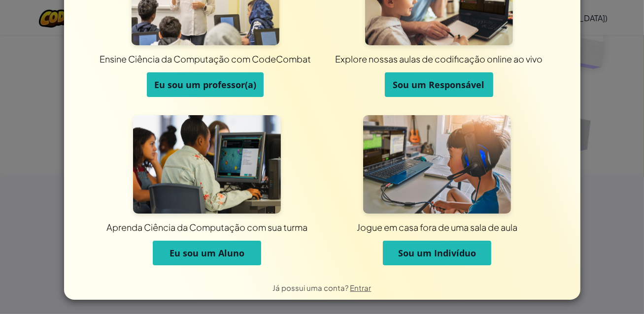  What do you see at coordinates (207, 253) in the screenshot?
I see `span: Eu sou um Aluno` at bounding box center [207, 253].